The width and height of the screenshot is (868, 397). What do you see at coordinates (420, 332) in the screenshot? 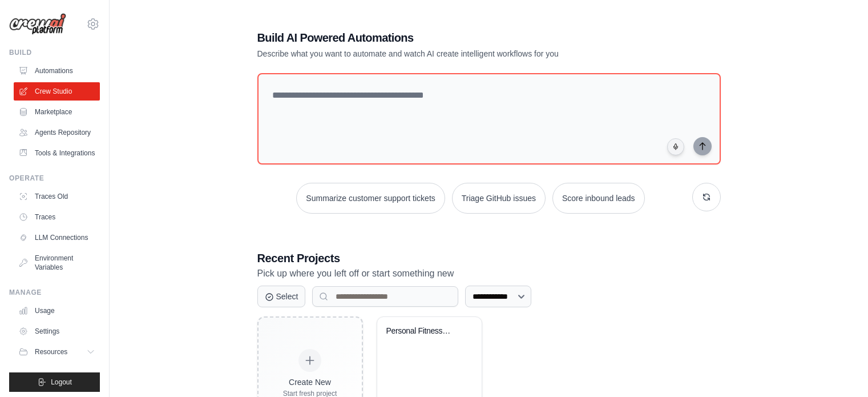
I see `div: Personal Fitness & Health Tracker` at bounding box center [420, 332].